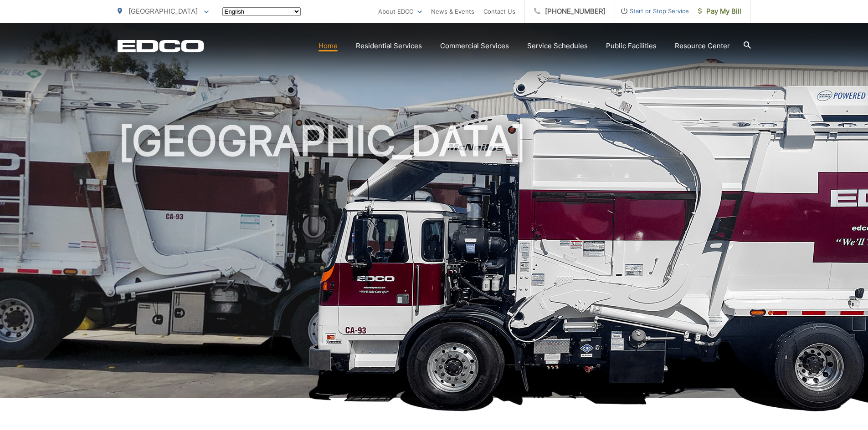 This screenshot has height=430, width=868. I want to click on a: About EDCO, so click(400, 12).